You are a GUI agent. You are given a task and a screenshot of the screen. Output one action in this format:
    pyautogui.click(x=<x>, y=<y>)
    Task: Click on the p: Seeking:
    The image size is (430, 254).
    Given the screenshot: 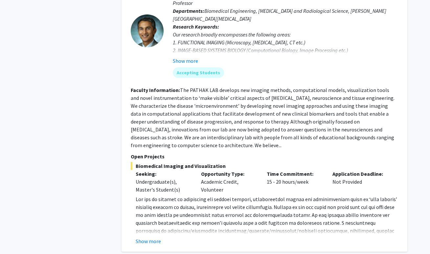 What is the action you would take?
    pyautogui.click(x=163, y=174)
    